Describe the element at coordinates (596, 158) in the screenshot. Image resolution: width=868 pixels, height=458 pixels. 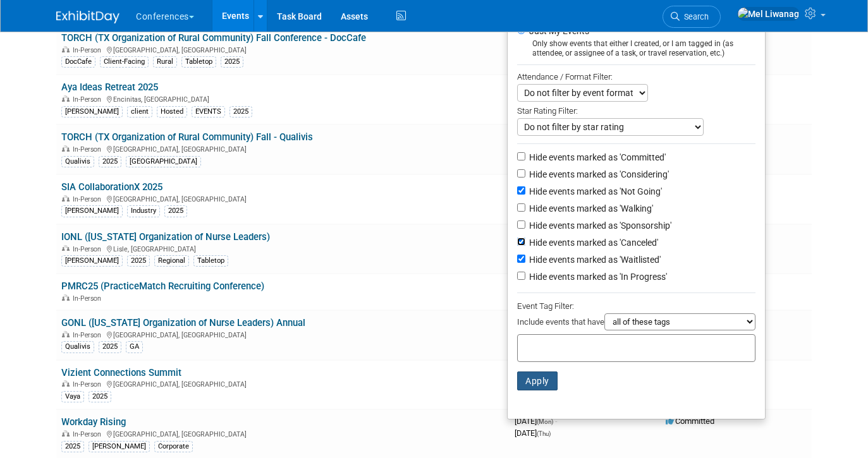
I see `label: Hide events marked as 'Committed'` at that location.